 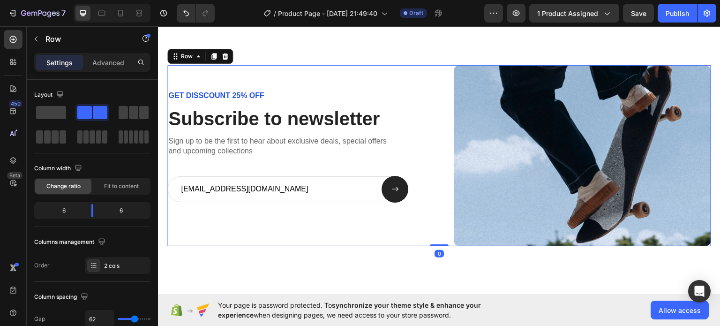 I want to click on div: Open Intercom Messenger, so click(x=699, y=291).